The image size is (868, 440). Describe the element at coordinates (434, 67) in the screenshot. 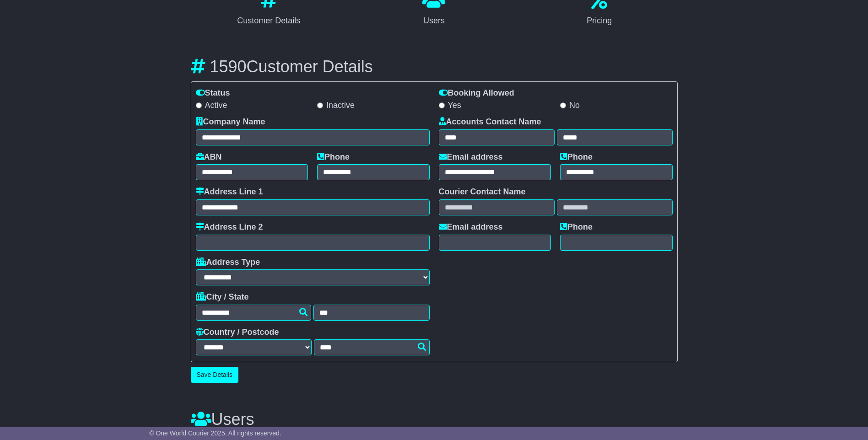

I see `h3: Customer Details` at that location.